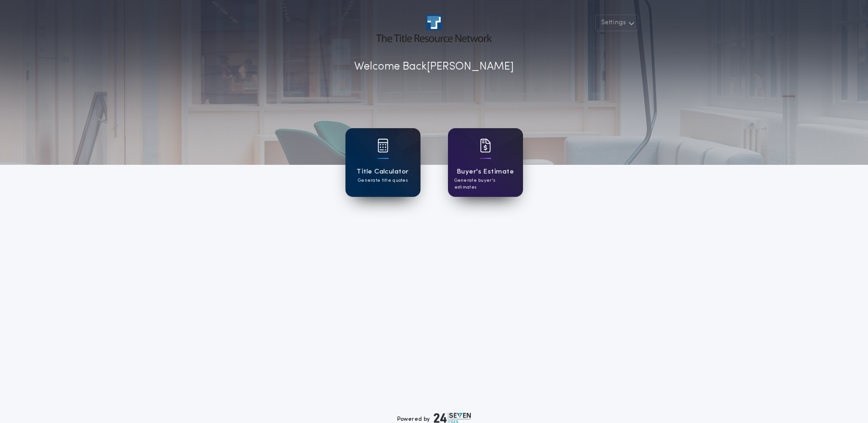 This screenshot has width=868, height=423. What do you see at coordinates (383, 163) in the screenshot?
I see `a: card iconTitle CalculatorGenerate title quotes` at bounding box center [383, 163].